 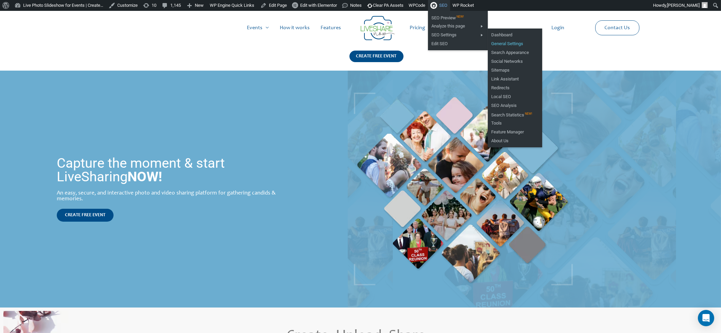 I want to click on a: SEO Analysis, so click(x=515, y=106).